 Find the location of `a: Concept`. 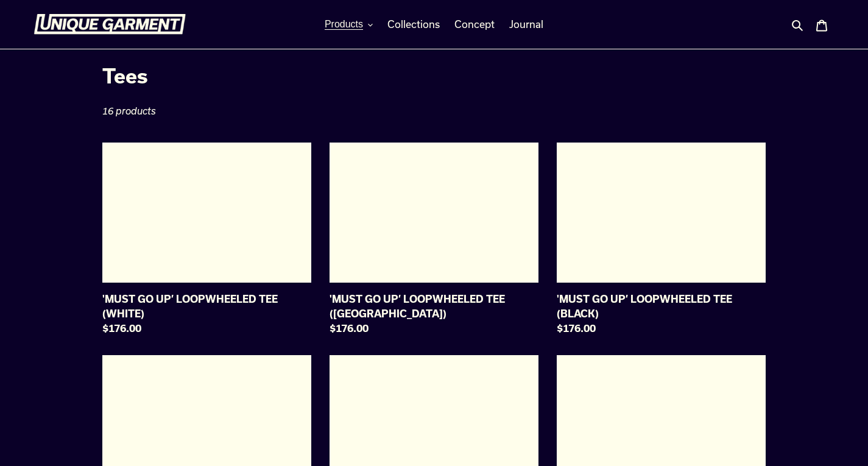

a: Concept is located at coordinates (475, 24).